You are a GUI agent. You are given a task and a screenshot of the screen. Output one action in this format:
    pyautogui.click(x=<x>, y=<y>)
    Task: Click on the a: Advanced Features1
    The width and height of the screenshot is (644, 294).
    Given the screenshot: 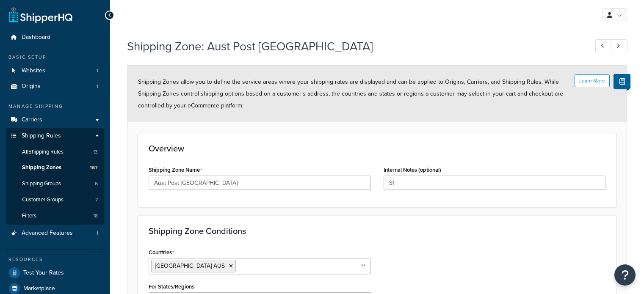 What is the action you would take?
    pyautogui.click(x=55, y=233)
    